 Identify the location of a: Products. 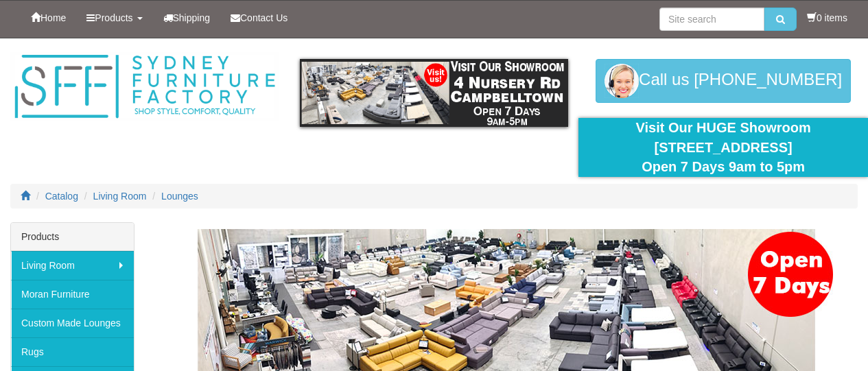
(114, 18).